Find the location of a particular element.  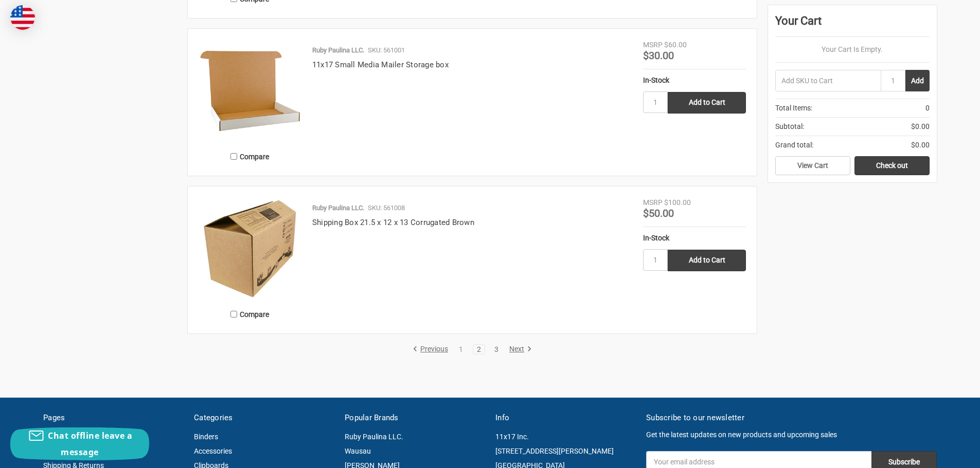

img: 11x17 Small Media Mailer Storage box is located at coordinates (250, 91).